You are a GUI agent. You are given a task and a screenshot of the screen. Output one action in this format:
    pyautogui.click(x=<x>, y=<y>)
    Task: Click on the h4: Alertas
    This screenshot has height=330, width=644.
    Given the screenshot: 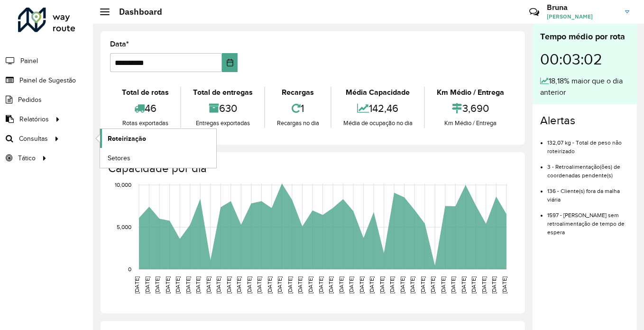 What is the action you would take?
    pyautogui.click(x=585, y=120)
    